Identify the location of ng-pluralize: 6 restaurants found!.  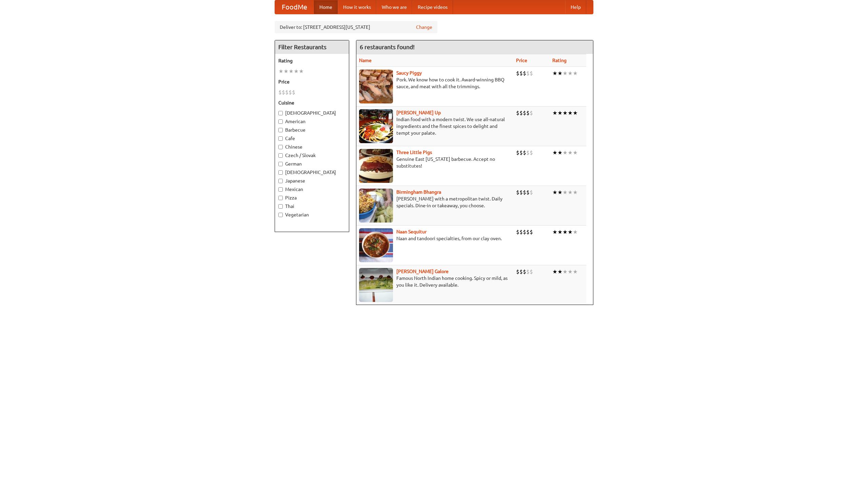
(388, 47).